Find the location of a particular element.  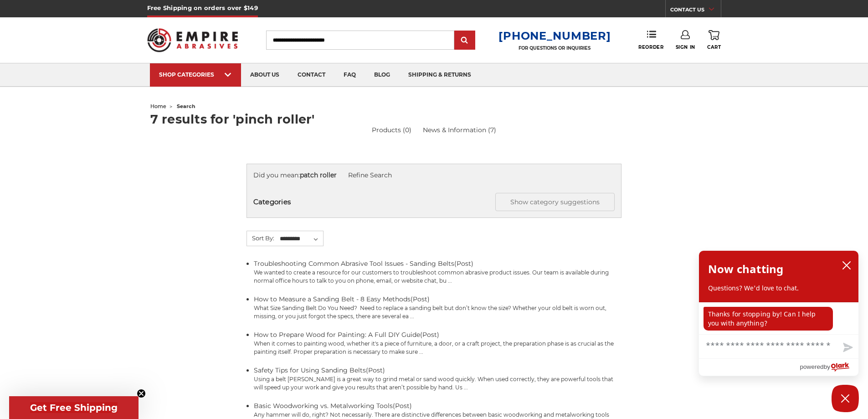

a: CONTACT US is located at coordinates (695, 11).